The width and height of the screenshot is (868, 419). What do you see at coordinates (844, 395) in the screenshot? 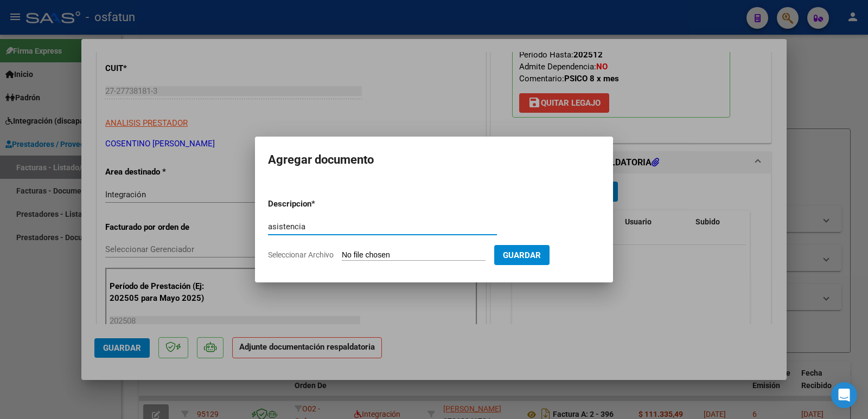
I see `div: Open Intercom Messenger` at bounding box center [844, 395].